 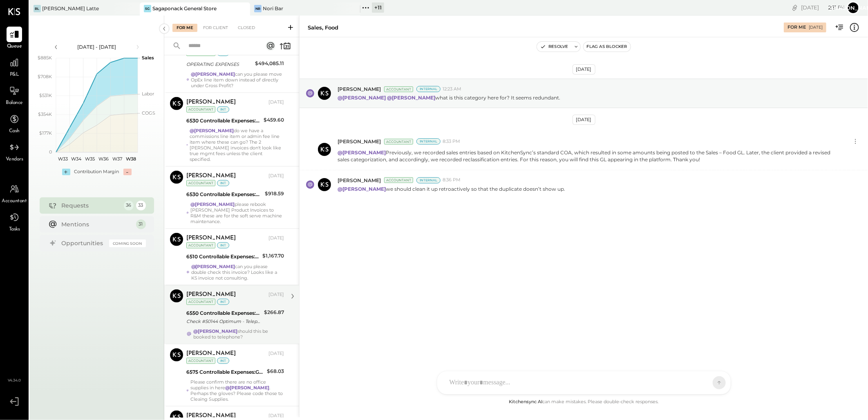 What do you see at coordinates (14, 66) in the screenshot?
I see `a: P&L` at bounding box center [14, 66].